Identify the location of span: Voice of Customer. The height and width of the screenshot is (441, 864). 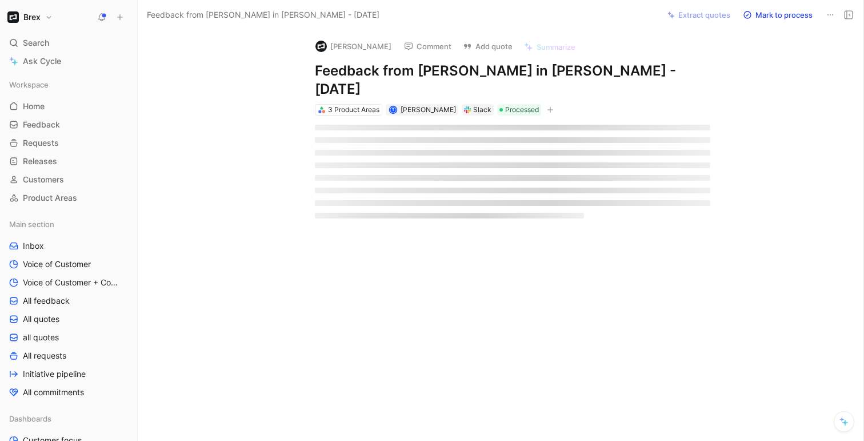
(57, 264).